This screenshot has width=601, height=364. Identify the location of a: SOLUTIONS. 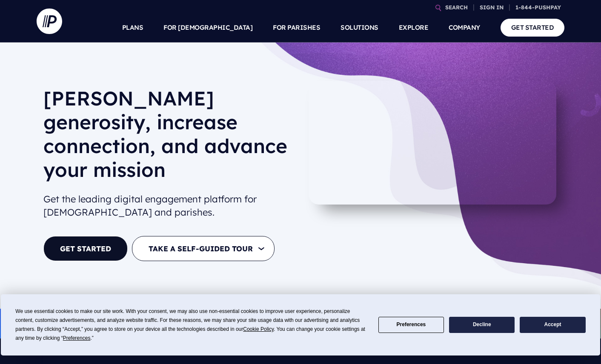
(359, 28).